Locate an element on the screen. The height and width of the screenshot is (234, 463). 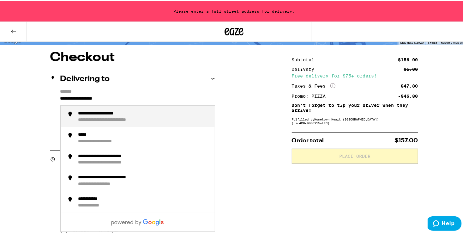
h1: Checkout is located at coordinates (133, 56).